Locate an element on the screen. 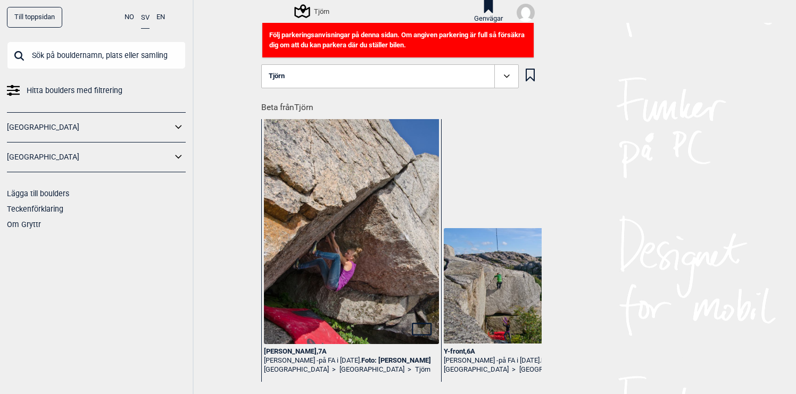 Image resolution: width=796 pixels, height=394 pixels. div: Tjörn is located at coordinates (312, 11).